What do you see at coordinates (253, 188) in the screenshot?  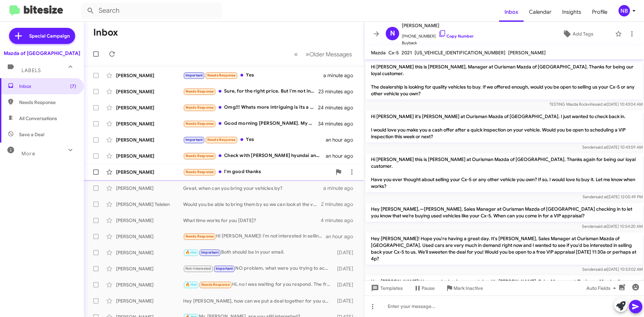 I see `div: Great, when can you bring your vehicles by?` at bounding box center [253, 188].